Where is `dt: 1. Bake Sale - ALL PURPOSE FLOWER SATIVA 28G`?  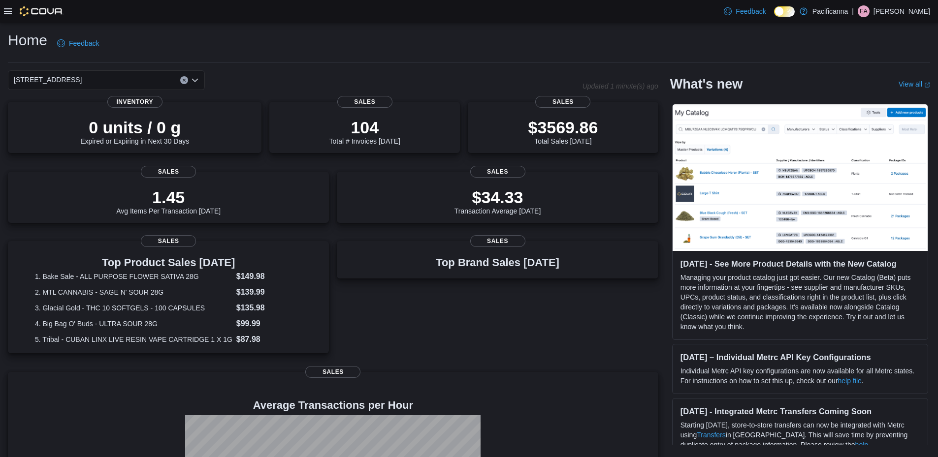 dt: 1. Bake Sale - ALL PURPOSE FLOWER SATIVA 28G is located at coordinates (133, 277).